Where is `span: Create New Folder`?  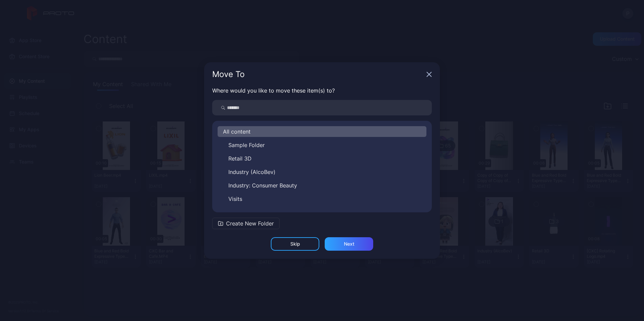 span: Create New Folder is located at coordinates (250, 223).